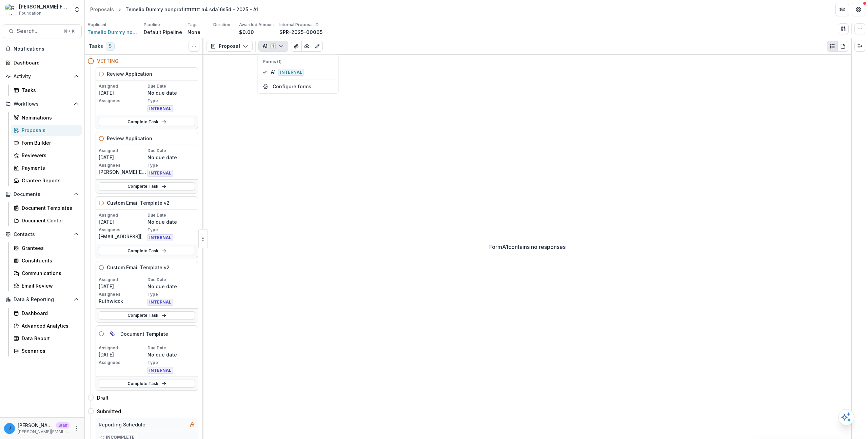 This screenshot has height=439, width=868. Describe the element at coordinates (152, 25) in the screenshot. I see `p: Pipeline` at that location.